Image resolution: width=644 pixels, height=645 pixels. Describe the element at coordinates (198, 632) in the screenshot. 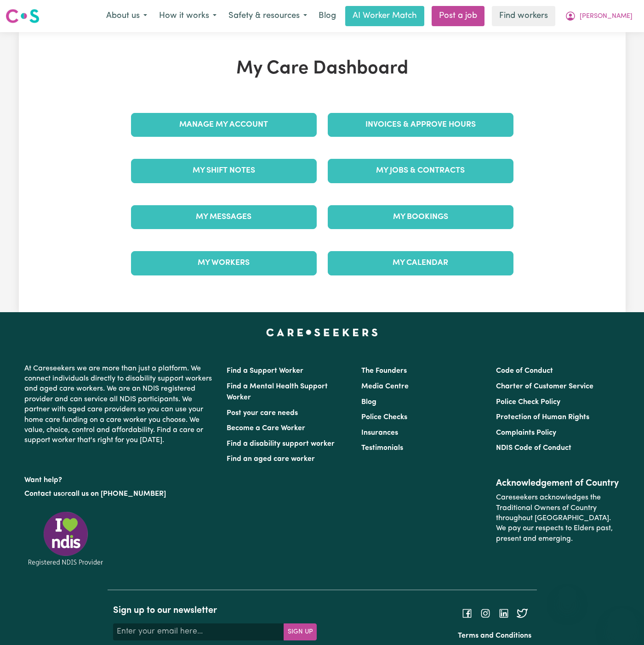

I see `input: Enter your email here...` at that location.